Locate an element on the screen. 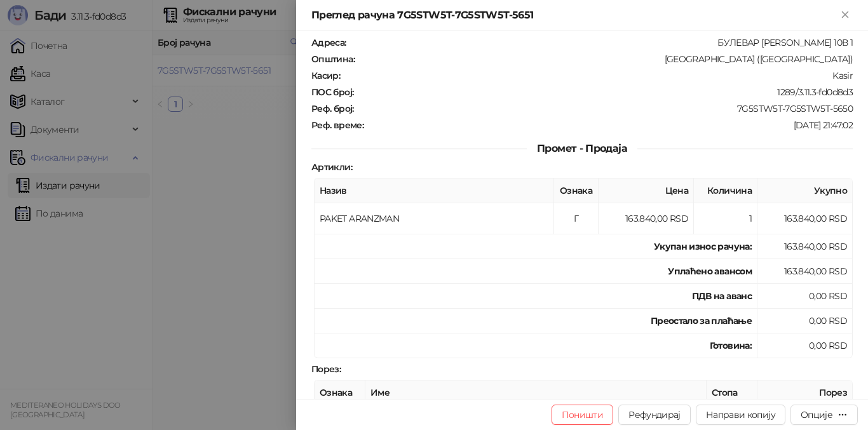  div: Опције is located at coordinates (817, 415).